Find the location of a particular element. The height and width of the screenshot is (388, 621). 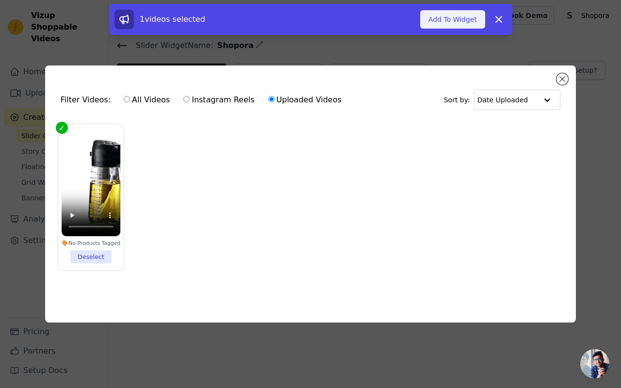

span: 1 videos selected is located at coordinates (172, 19).